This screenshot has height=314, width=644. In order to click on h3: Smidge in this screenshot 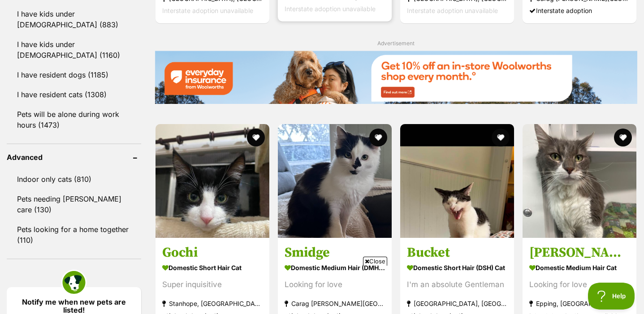, I will do `click(335, 252)`.